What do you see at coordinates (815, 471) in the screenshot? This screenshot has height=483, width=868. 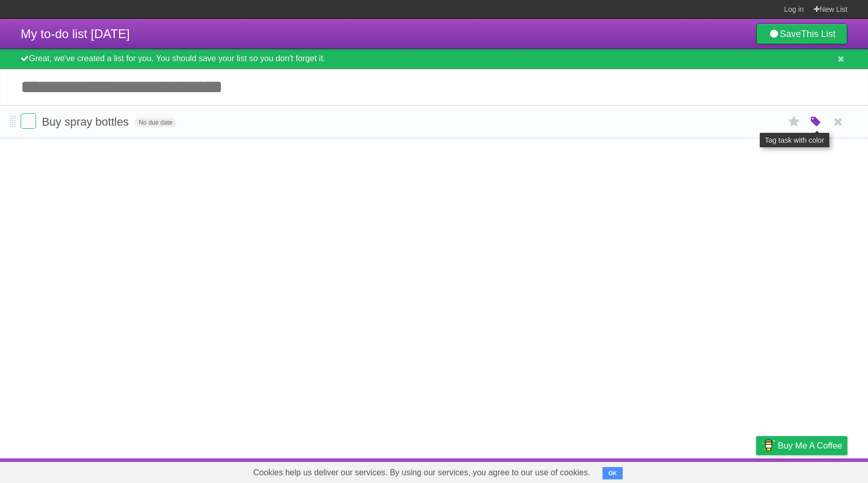 I see `a: Suggest a feature` at bounding box center [815, 471].